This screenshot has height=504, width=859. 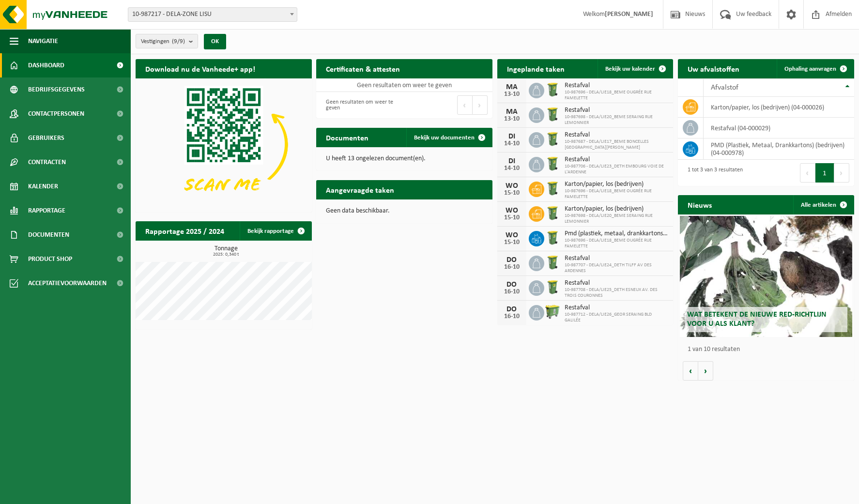 What do you see at coordinates (215, 42) in the screenshot?
I see `button: OK` at bounding box center [215, 42].